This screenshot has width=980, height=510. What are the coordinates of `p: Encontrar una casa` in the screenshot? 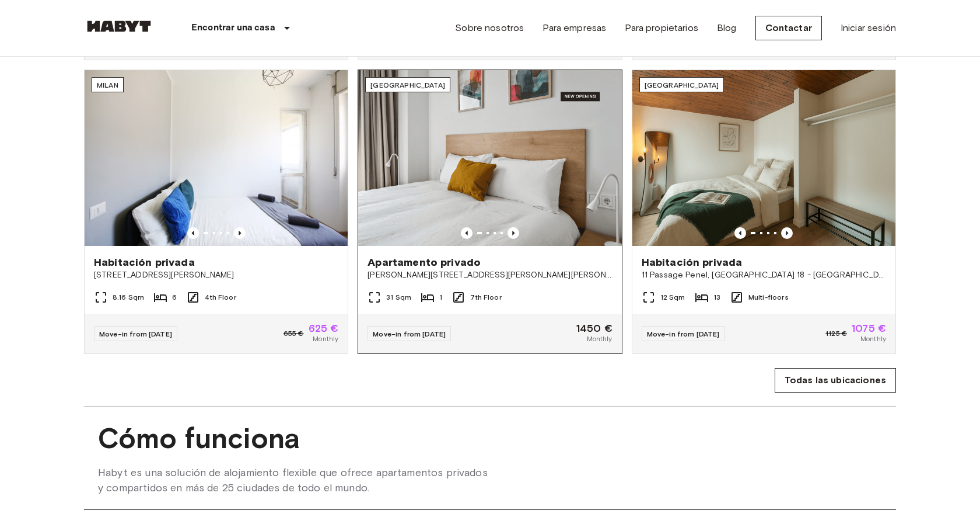 It's located at (233, 28).